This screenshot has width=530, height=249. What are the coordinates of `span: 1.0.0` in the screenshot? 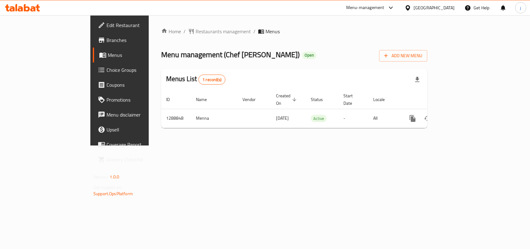 It's located at (114, 177).